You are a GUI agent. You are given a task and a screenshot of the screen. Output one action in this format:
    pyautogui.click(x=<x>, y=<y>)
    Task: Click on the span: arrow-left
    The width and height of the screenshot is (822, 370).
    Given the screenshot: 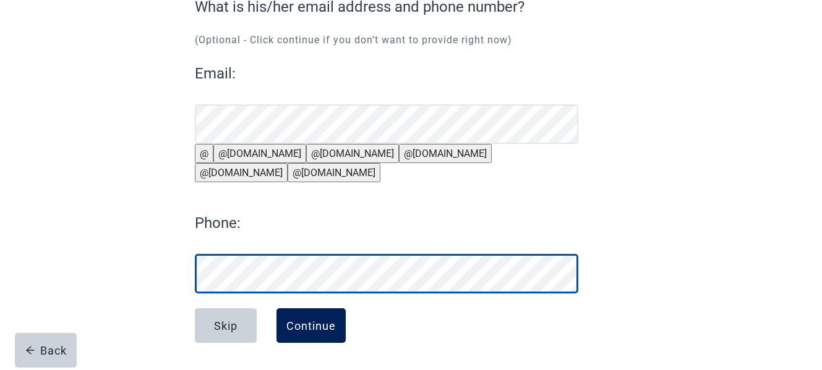 What is the action you would take?
    pyautogui.click(x=30, y=351)
    